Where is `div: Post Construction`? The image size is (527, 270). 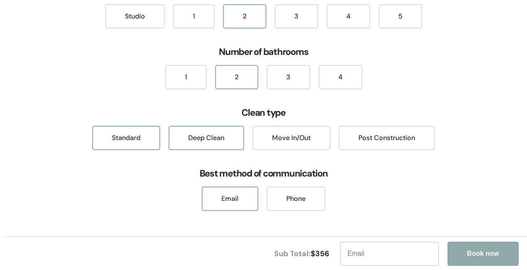
div: Post Construction is located at coordinates (387, 138).